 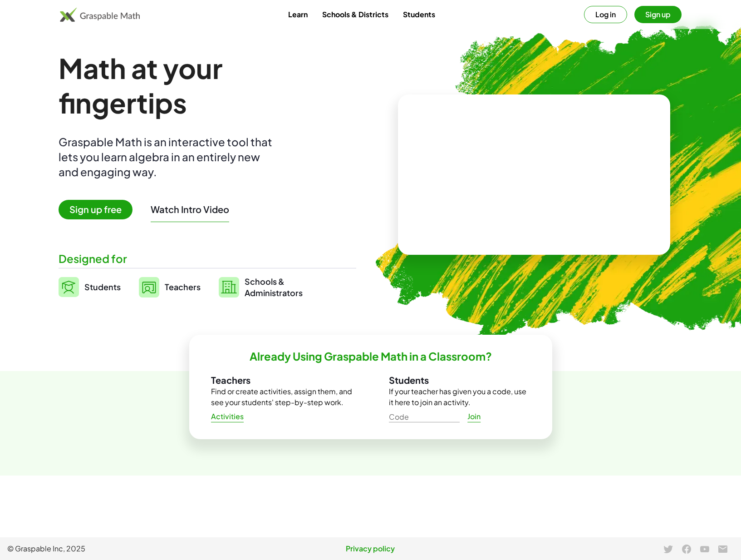 What do you see at coordinates (474, 416) in the screenshot?
I see `span: Join` at bounding box center [474, 416].